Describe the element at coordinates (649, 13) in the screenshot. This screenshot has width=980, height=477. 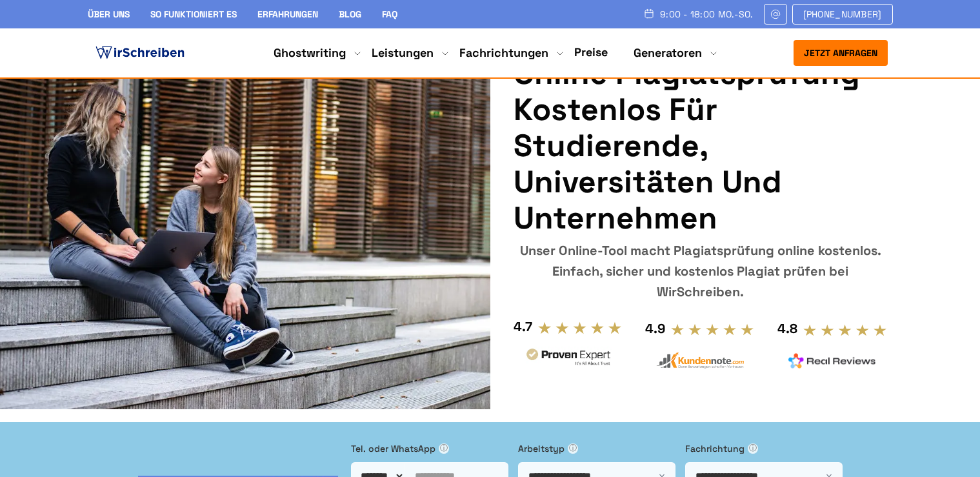
I see `img: Schedule` at that location.